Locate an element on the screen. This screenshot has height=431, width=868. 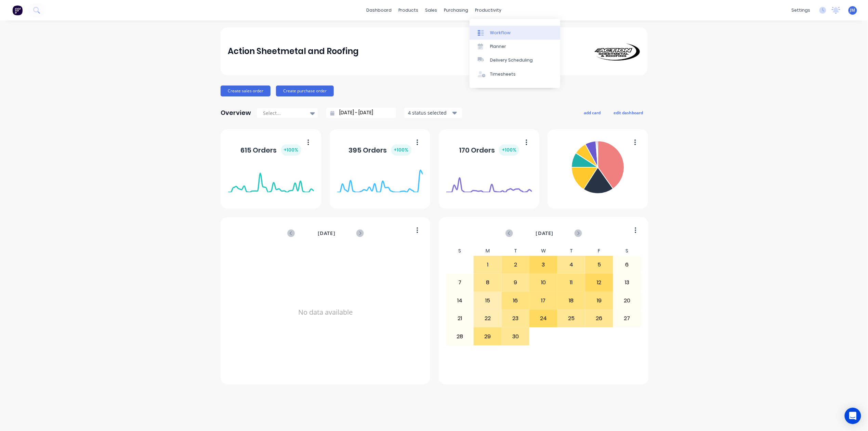
div: 3 is located at coordinates (544, 265).